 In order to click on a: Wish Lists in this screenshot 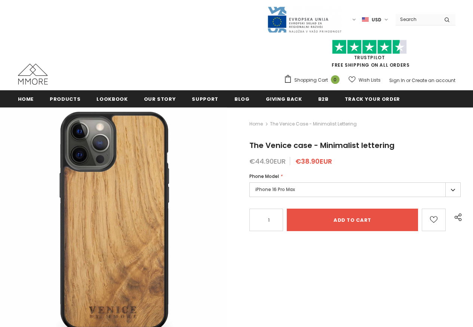, I will do `click(365, 80)`.